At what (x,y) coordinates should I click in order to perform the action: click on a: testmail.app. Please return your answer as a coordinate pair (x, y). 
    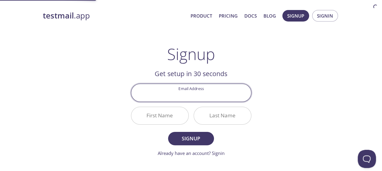
    Looking at the image, I should click on (114, 16).